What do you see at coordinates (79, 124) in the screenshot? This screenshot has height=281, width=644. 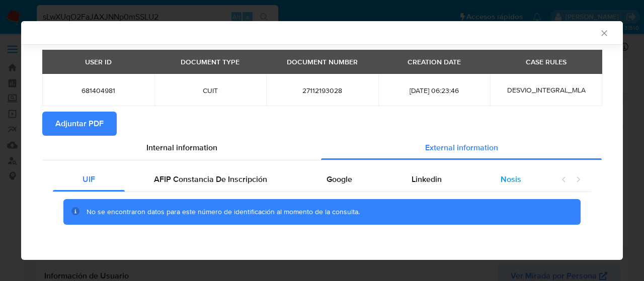 I see `span: Adjuntar PDF` at bounding box center [79, 124].